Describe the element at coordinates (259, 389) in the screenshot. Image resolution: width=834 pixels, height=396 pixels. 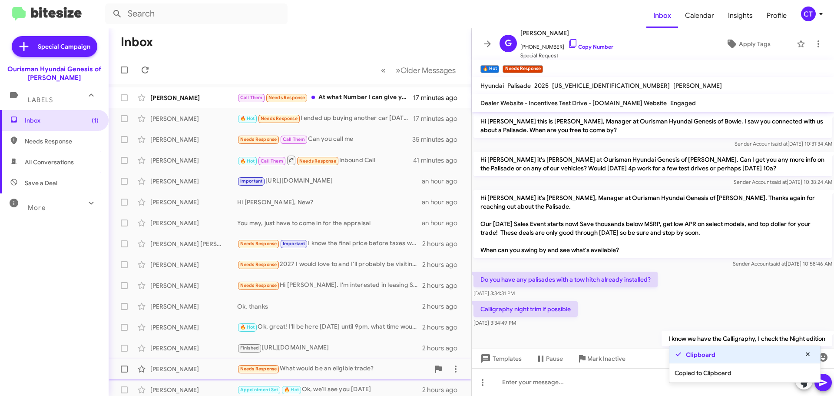
I see `span: Appointment Set` at that location.